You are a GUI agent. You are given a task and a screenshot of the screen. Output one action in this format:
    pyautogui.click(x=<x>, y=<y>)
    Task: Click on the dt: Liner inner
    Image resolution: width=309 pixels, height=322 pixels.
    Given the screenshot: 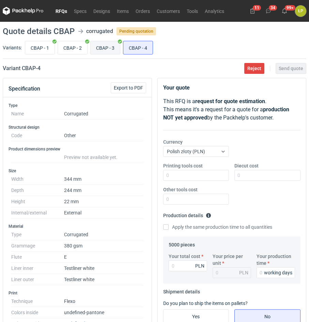 What is the action you would take?
    pyautogui.click(x=37, y=268)
    